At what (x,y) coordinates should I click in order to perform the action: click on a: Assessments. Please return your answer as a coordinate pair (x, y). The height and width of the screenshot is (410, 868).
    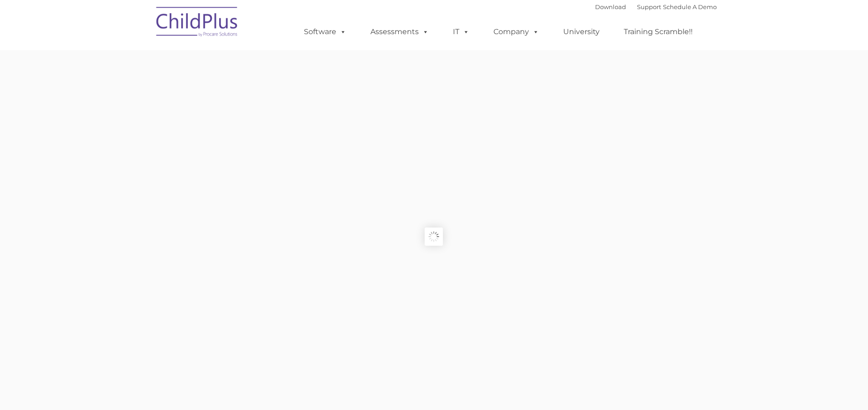
    Looking at the image, I should click on (400, 32).